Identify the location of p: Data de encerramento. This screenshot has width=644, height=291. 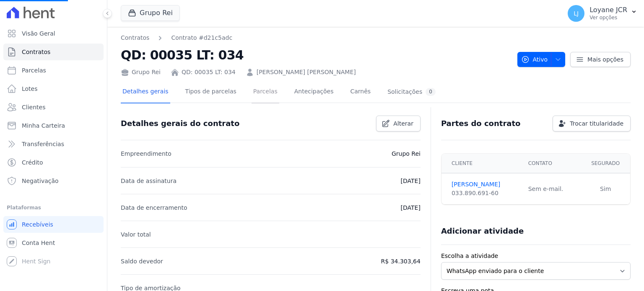
(154, 208).